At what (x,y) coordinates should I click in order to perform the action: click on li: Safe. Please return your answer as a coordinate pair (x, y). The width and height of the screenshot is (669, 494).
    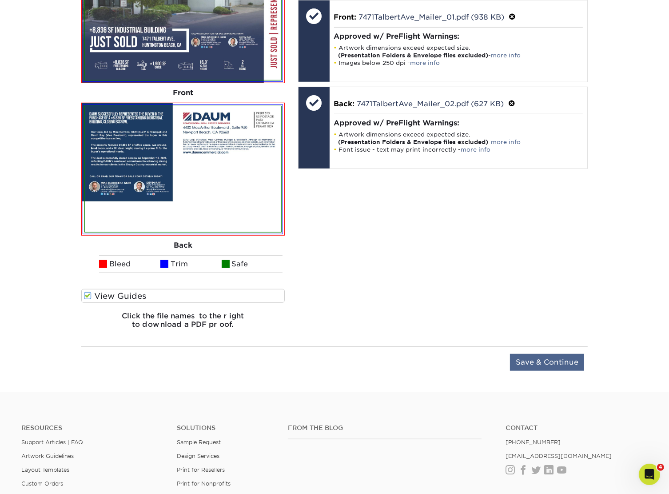
    Looking at the image, I should click on (252, 264).